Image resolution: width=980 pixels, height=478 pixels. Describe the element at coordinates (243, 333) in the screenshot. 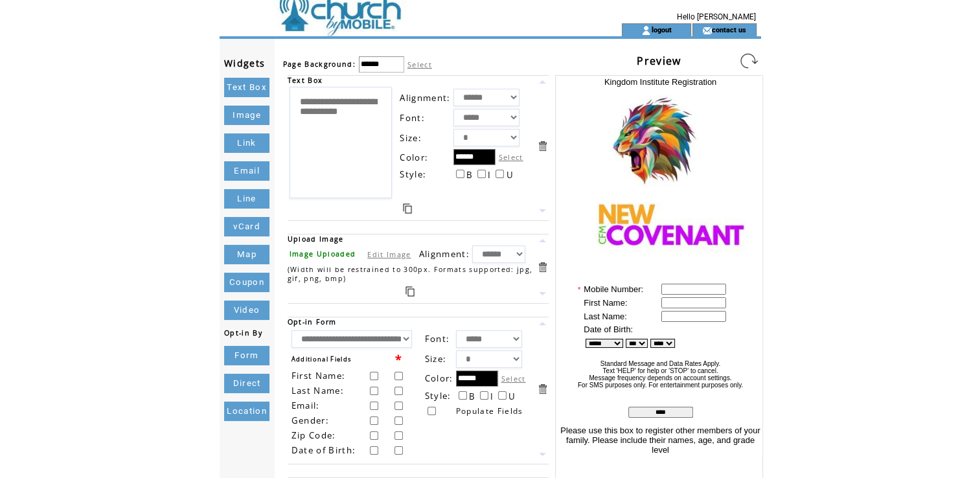

I see `span: Opt-in By` at that location.